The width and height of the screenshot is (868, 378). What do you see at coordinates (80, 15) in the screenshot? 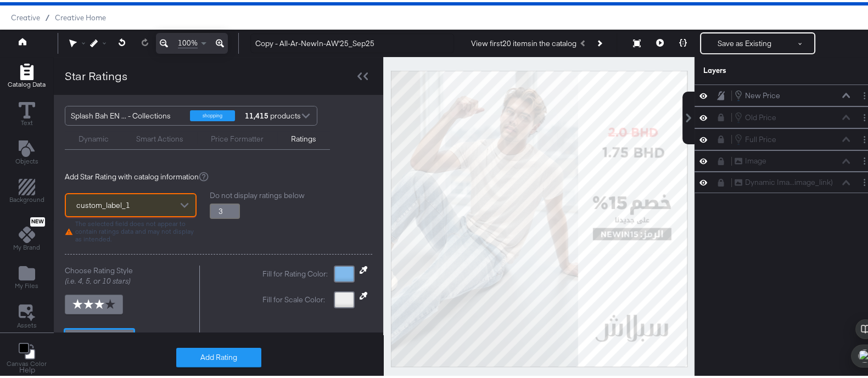
I see `a: Creative Home` at bounding box center [80, 15].